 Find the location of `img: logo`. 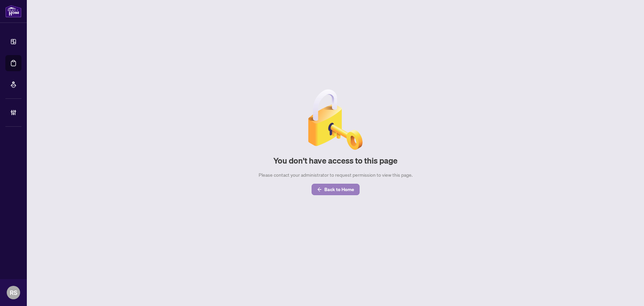

img: logo is located at coordinates (14, 11).